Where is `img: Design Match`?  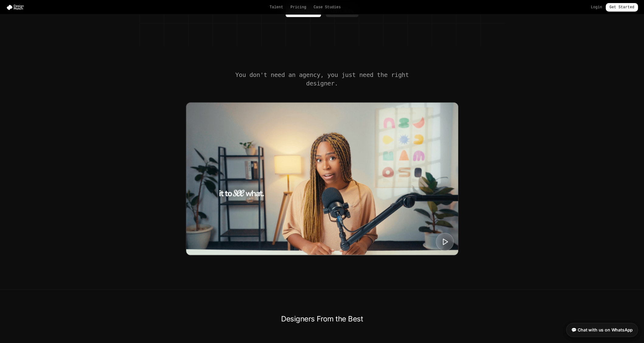 img: Design Match is located at coordinates (17, 8).